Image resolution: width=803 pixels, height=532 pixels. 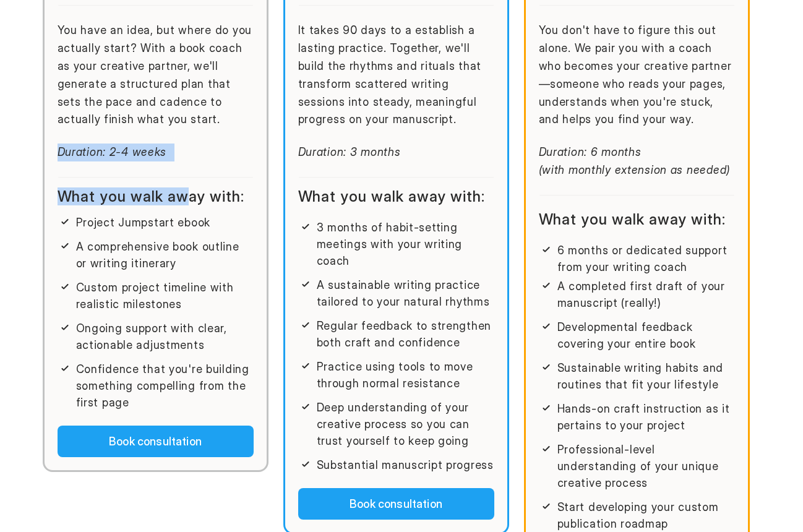 What do you see at coordinates (165, 386) in the screenshot?
I see `p: Confidence that you're building something compelling from the first page` at bounding box center [165, 386].